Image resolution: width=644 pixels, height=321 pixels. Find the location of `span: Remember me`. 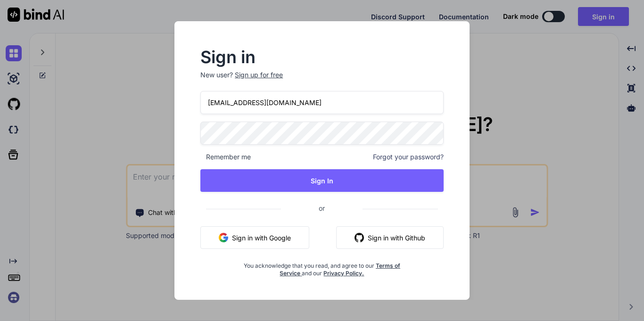

span: Remember me is located at coordinates (225, 157).